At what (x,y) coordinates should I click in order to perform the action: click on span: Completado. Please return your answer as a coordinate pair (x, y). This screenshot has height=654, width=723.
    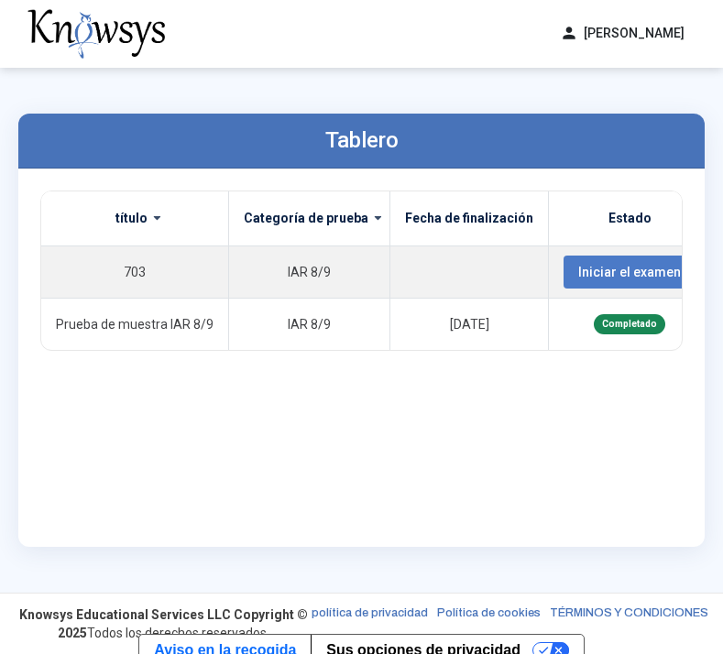
    Looking at the image, I should click on (630, 324).